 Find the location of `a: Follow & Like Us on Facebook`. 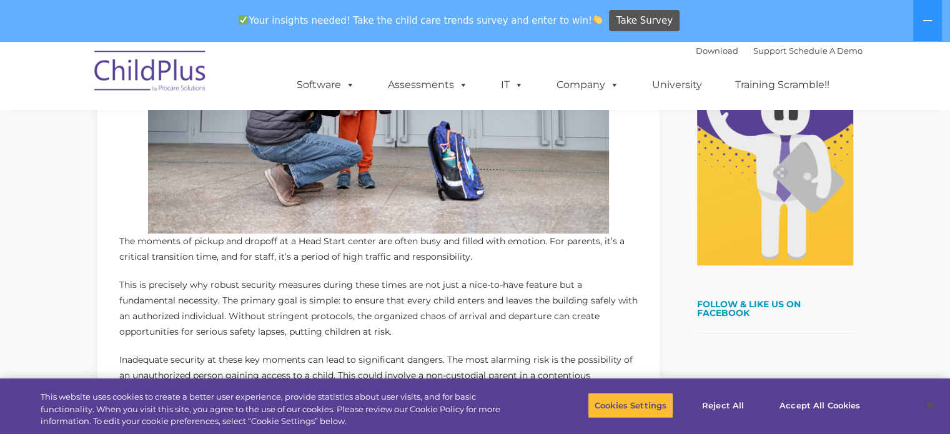

a: Follow & Like Us on Facebook is located at coordinates (749, 308).